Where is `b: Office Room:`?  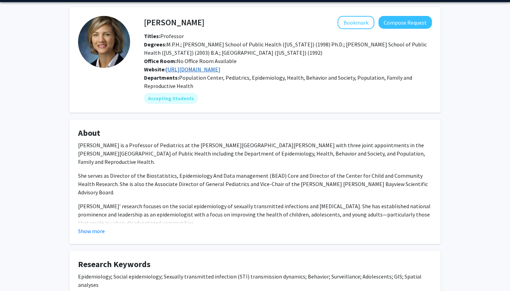 b: Office Room: is located at coordinates (160, 61).